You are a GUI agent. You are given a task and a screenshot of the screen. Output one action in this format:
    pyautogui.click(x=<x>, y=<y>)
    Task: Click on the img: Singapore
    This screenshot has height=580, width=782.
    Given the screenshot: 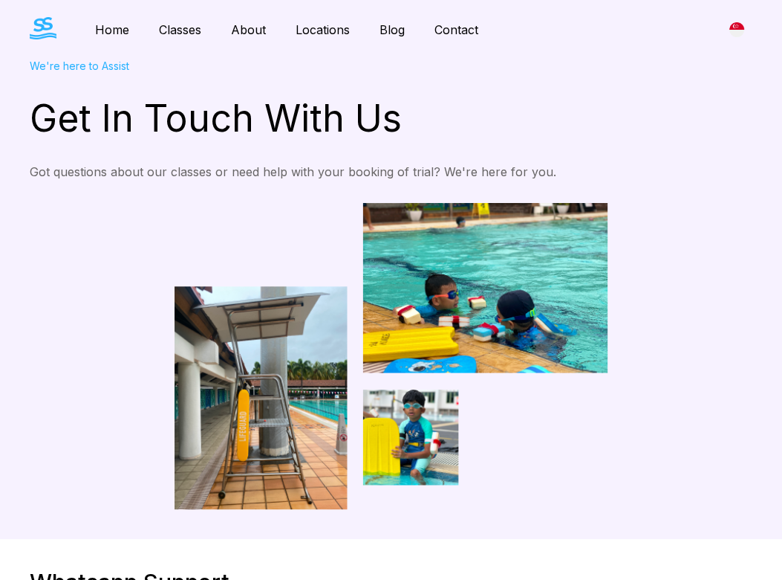 What is the action you would take?
    pyautogui.click(x=737, y=30)
    